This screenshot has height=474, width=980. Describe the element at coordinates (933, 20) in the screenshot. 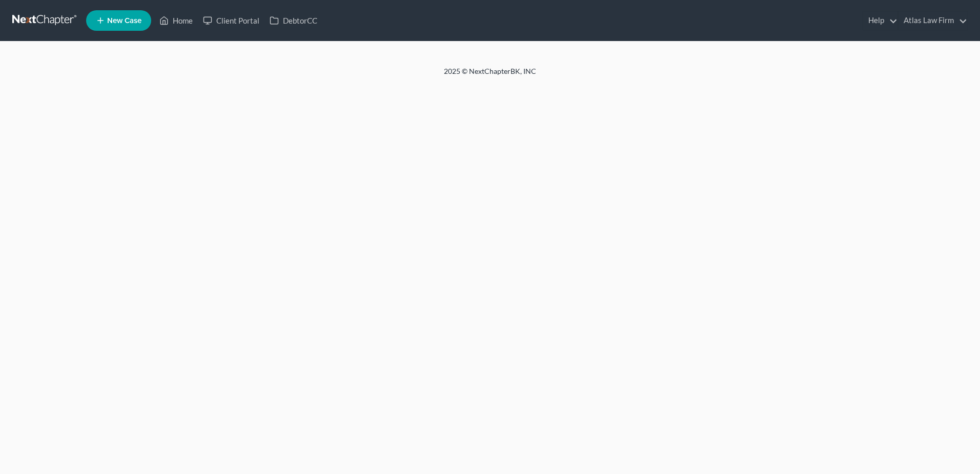

I see `a: Atlas Law Firm` at that location.